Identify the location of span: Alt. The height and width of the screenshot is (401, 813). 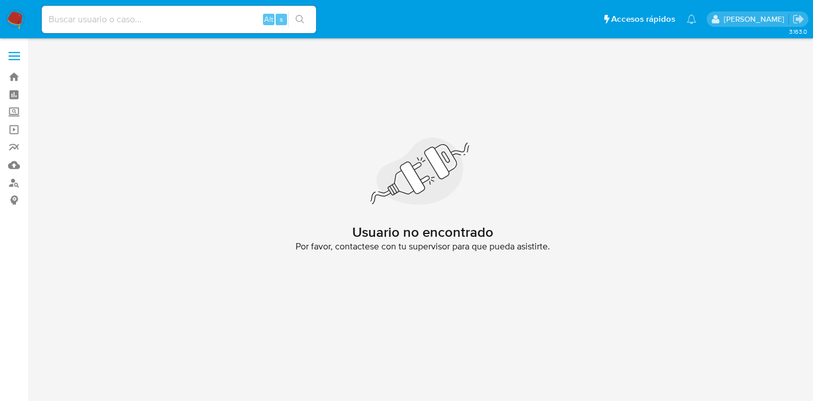
(269, 19).